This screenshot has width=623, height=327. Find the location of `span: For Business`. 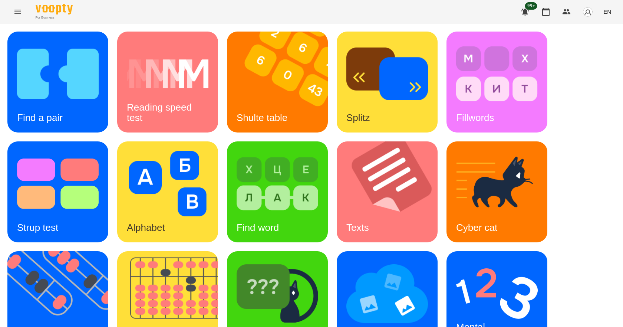

span: For Business is located at coordinates (54, 17).